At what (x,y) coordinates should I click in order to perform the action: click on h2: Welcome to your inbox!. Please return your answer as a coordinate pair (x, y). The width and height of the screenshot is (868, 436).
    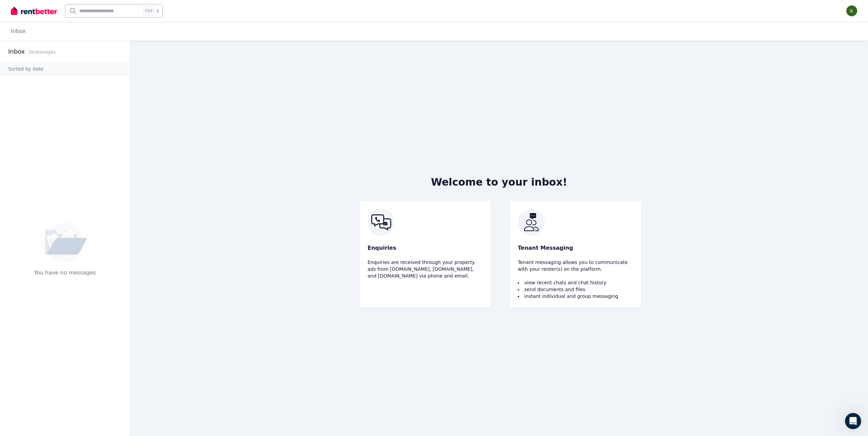
    Looking at the image, I should click on (499, 182).